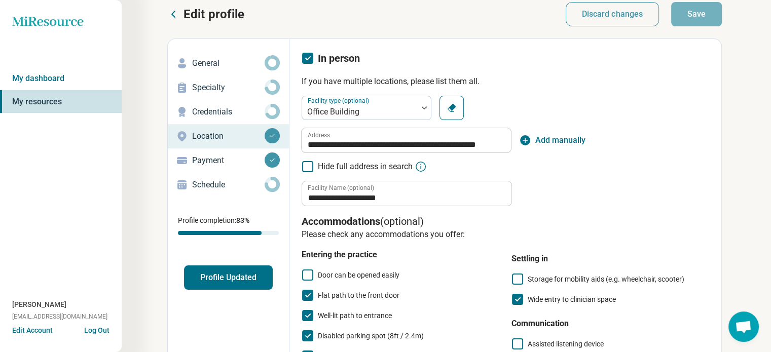 The height and width of the screenshot is (352, 771). I want to click on span: Assisted listening device, so click(565, 344).